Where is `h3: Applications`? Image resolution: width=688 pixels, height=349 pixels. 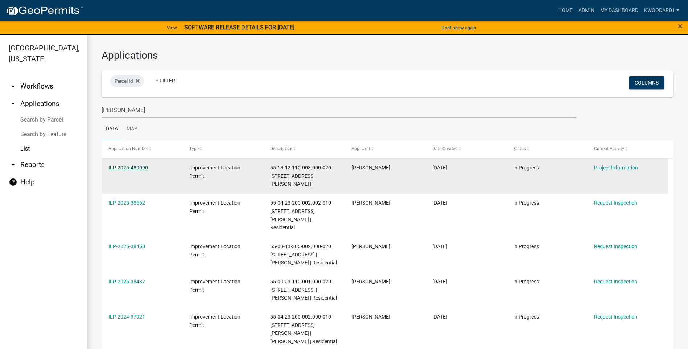 h3: Applications is located at coordinates (387, 56).